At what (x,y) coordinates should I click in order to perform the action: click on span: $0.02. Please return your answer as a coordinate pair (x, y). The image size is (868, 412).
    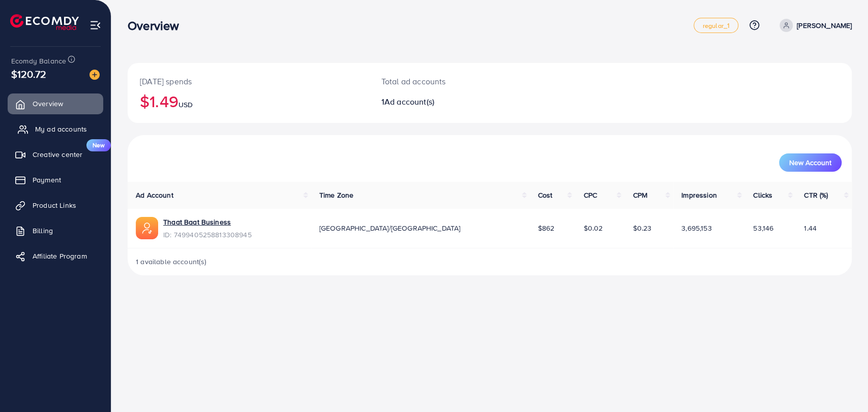
    Looking at the image, I should click on (593, 228).